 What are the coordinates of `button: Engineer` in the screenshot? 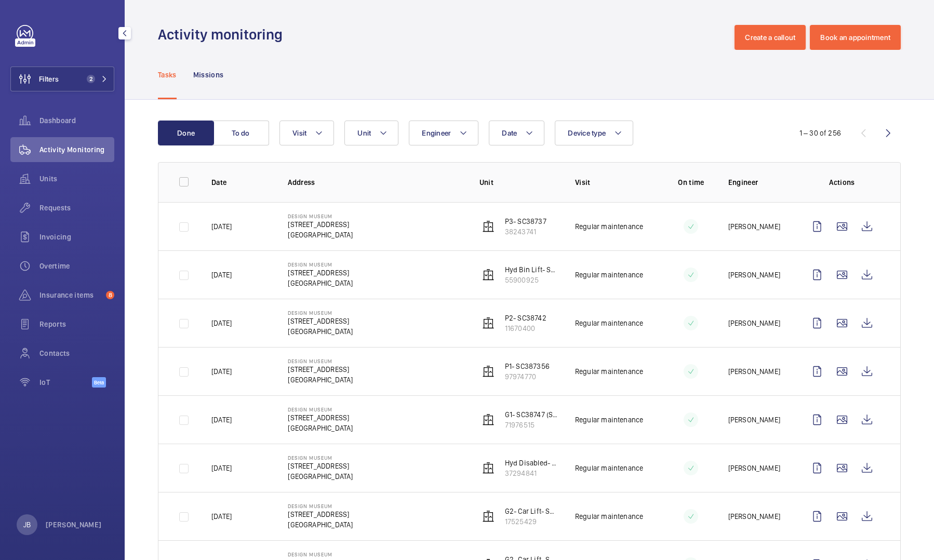 It's located at (443, 133).